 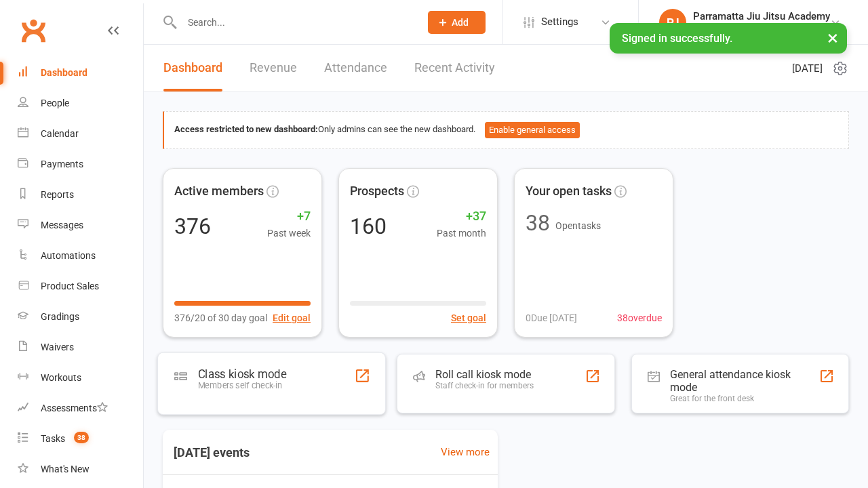 What do you see at coordinates (33, 30) in the screenshot?
I see `a: Clubworx` at bounding box center [33, 30].